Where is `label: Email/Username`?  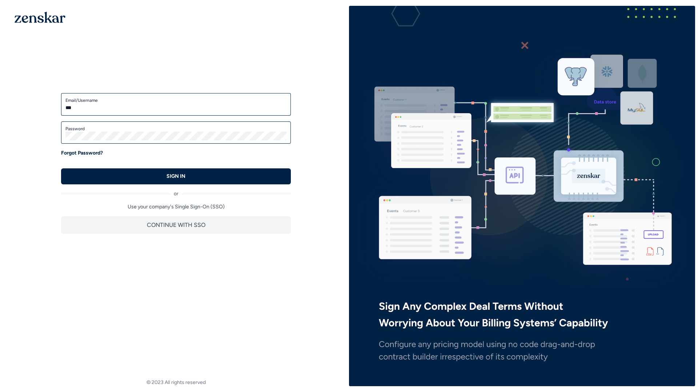 label: Email/Username is located at coordinates (176, 100).